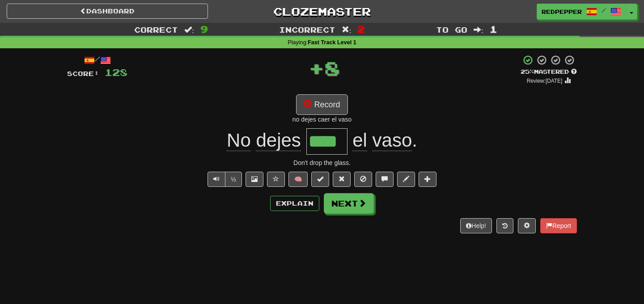 This screenshot has width=644, height=304. I want to click on button: Discuss sentence (alt+u), so click(384, 180).